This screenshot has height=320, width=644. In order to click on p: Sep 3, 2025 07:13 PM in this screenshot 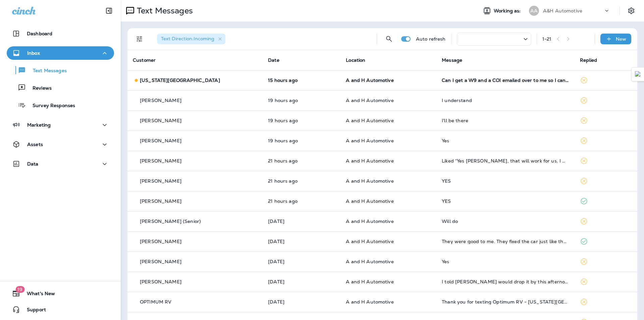, I will do `click(302, 221)`.